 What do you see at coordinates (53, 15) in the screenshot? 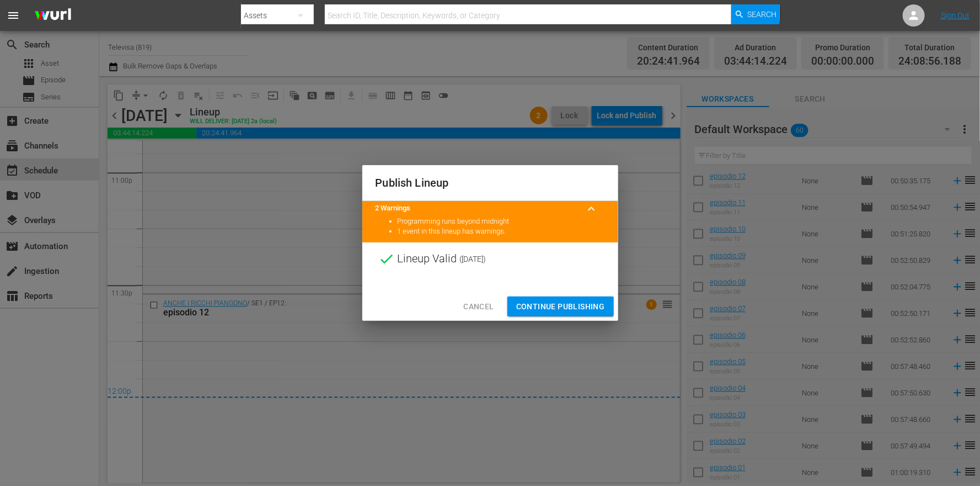
I see `img: ans4CAIJ8jUAAAAAAAAAAAAAAAAAAAAAAAAgQb4GAAAAAAAAAAAAAAAAAAAAAAAAJMjXAAAAAAAAAAAAAAAAAAAAAAAAgAT5G...` at bounding box center [53, 15].